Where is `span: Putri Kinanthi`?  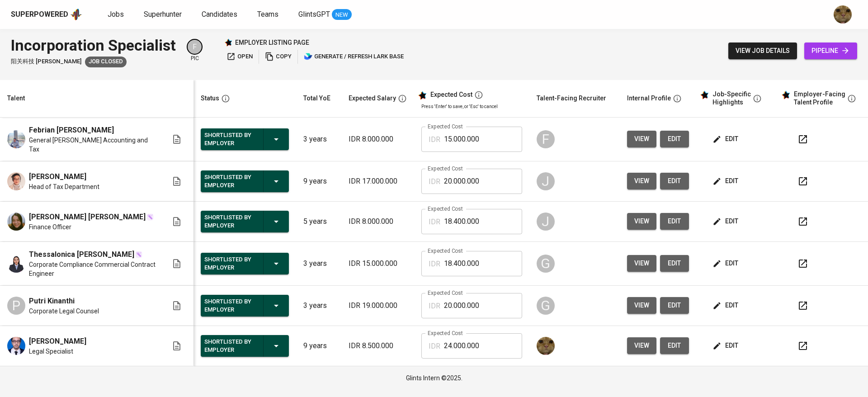 span: Putri Kinanthi is located at coordinates (51, 301).